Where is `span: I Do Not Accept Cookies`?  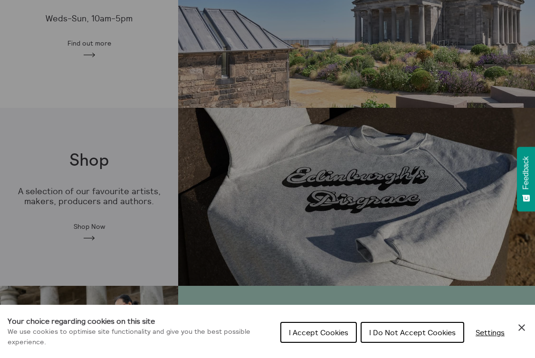
span: I Do Not Accept Cookies is located at coordinates (412, 333).